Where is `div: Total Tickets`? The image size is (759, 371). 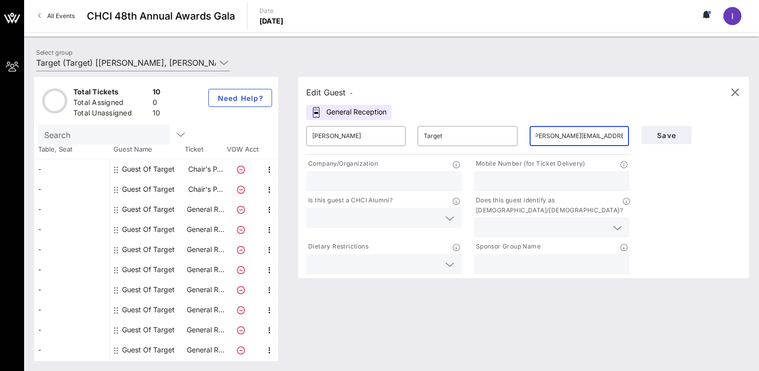
div: Total Tickets is located at coordinates (111, 93).